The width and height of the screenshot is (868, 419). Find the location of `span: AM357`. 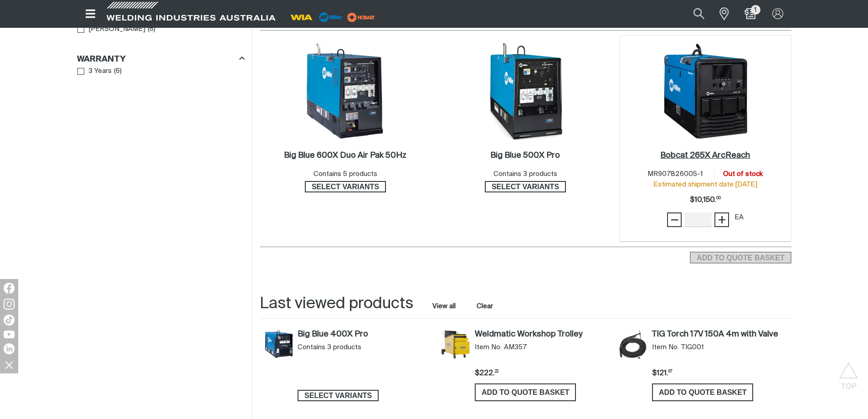

span: AM357 is located at coordinates (515, 347).